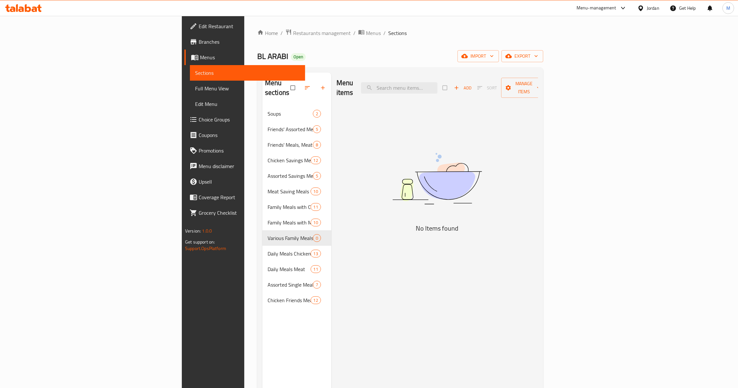 This screenshot has width=738, height=388. I want to click on span: M, so click(728, 8).